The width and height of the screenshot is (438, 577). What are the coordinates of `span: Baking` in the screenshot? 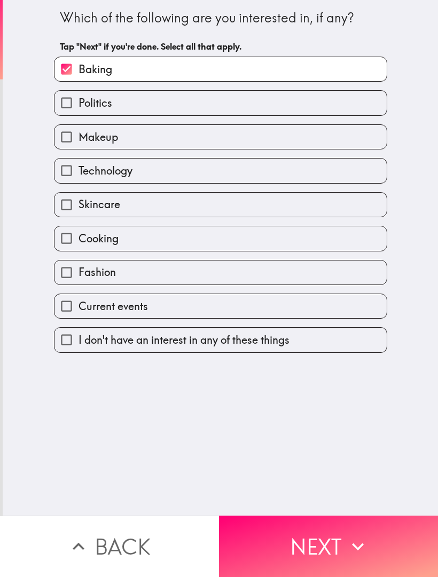 It's located at (95, 69).